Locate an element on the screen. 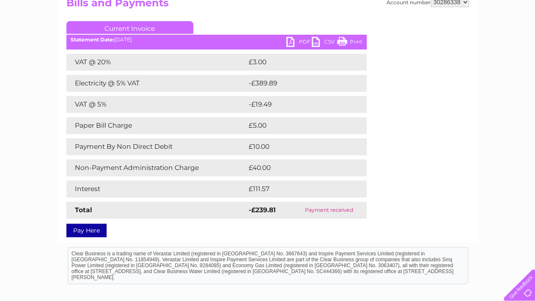 The width and height of the screenshot is (535, 301). td: £111.57 is located at coordinates (298, 189).